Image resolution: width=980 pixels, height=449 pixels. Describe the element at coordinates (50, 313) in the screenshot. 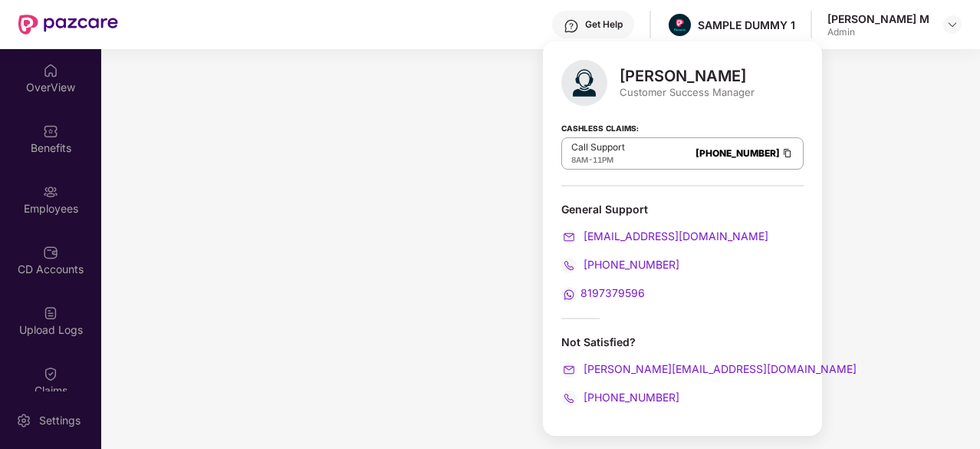

I see `img: svg+xml;base64,PHN2ZyBpZD0iVXBsb2FkX0xvZ3MiIGRhdGEtbmFtZT0iVXBsb2FkIExvZ3MiIHhtbG5zPSJodHRwOi8vd3...` at that location.